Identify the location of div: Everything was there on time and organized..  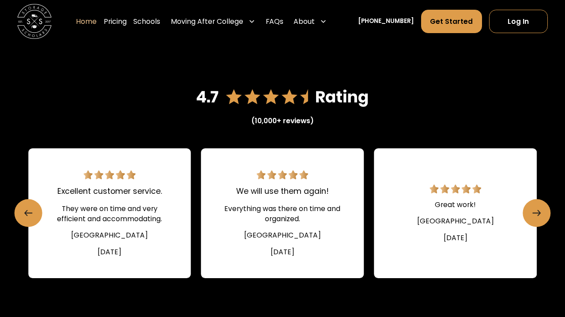
(283, 214).